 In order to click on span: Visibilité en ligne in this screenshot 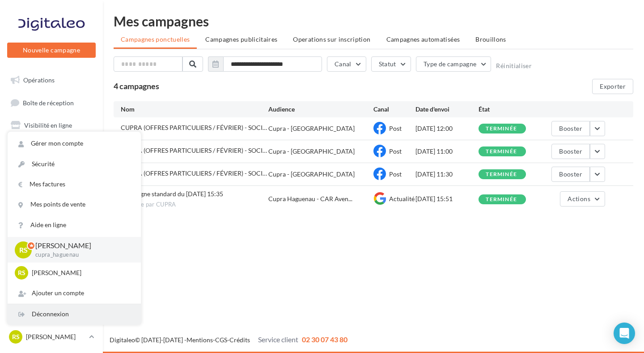, I will do `click(48, 125)`.